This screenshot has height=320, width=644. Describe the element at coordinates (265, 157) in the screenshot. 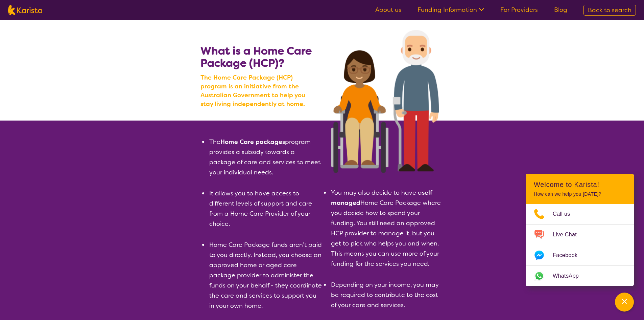

I see `li: The program provides a subsidy towards a package of care and services to meet your individual needs.` at that location.